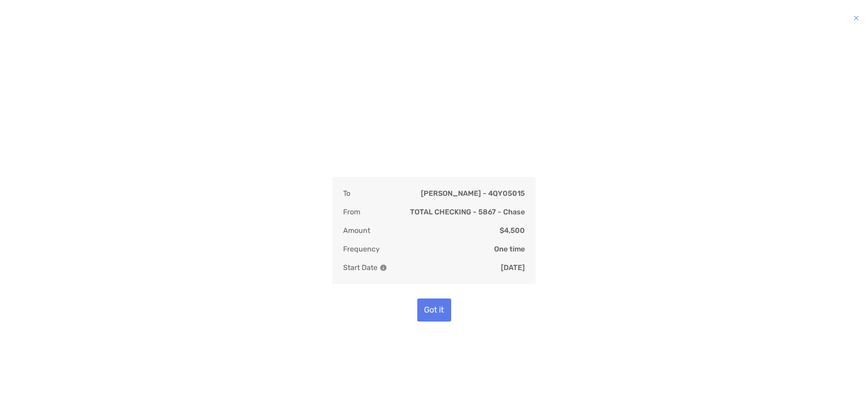  I want to click on p: Deposit successfully submitted!, so click(434, 137).